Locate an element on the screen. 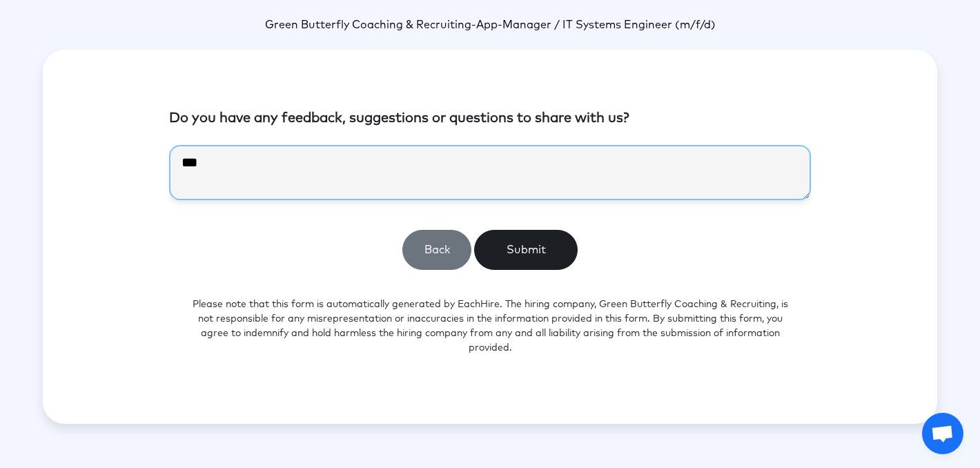 The image size is (980, 468). p: Do you have any feedback, suggestions or questions to share with us? is located at coordinates (490, 118).